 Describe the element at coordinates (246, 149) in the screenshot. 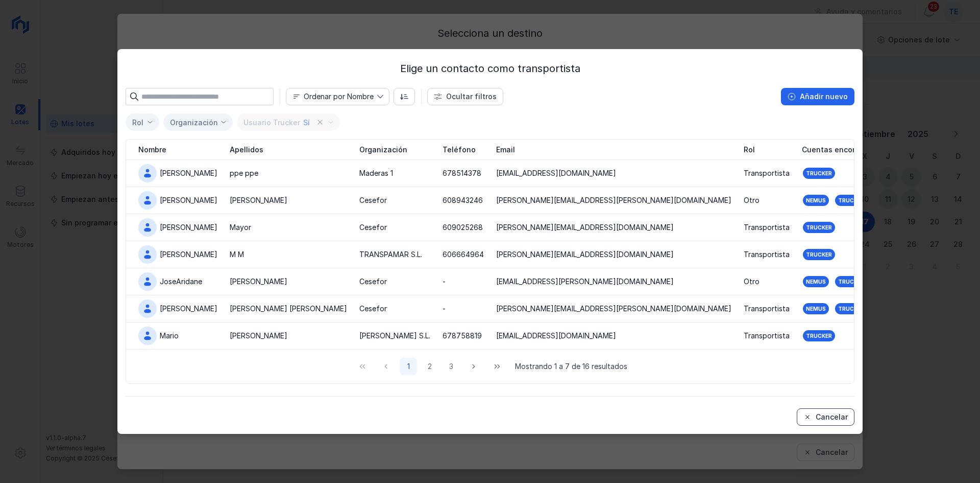

I see `span: Apellidos` at that location.